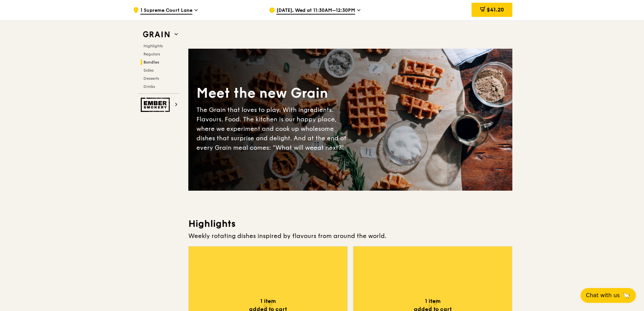 The width and height of the screenshot is (644, 311). I want to click on span: $41.20, so click(495, 9).